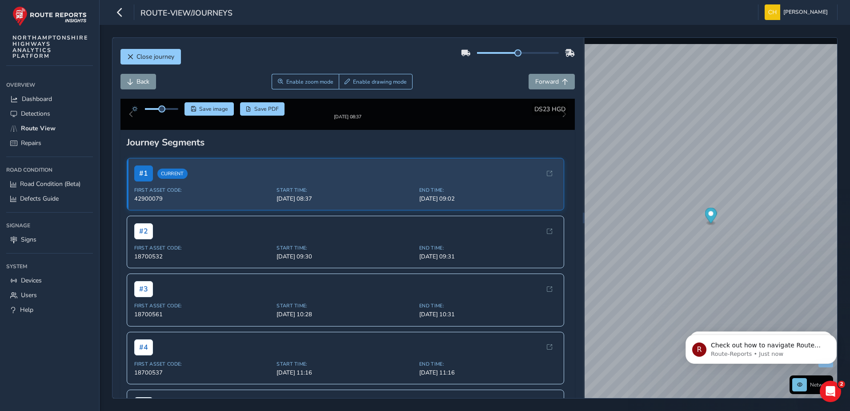 The height and width of the screenshot is (411, 850). I want to click on span: Save PDF, so click(266, 109).